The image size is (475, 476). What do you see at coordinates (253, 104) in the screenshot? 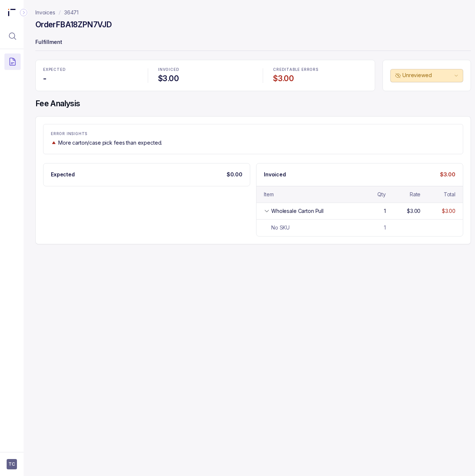
I see `h4: Fee Analysis` at bounding box center [253, 104].